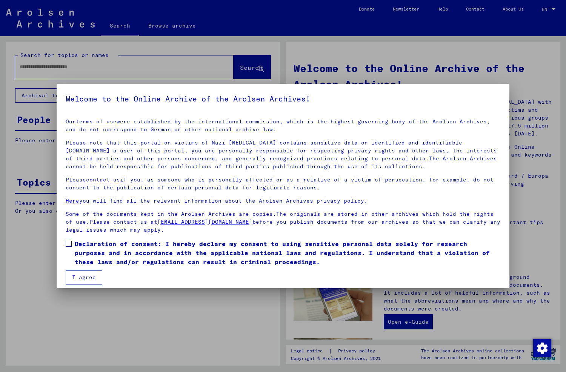  I want to click on h5: Welcome to the Online Archive of the Arolsen Archives!, so click(283, 99).